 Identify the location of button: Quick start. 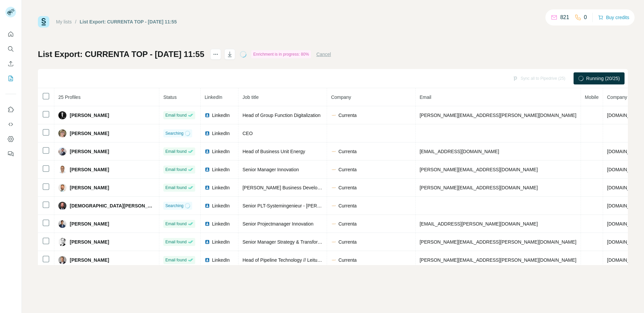
(11, 34).